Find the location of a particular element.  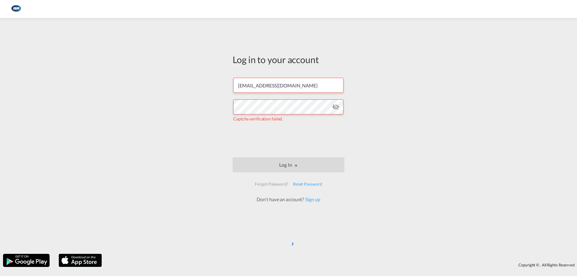

span: Captcha verification failed. is located at coordinates (258, 119).